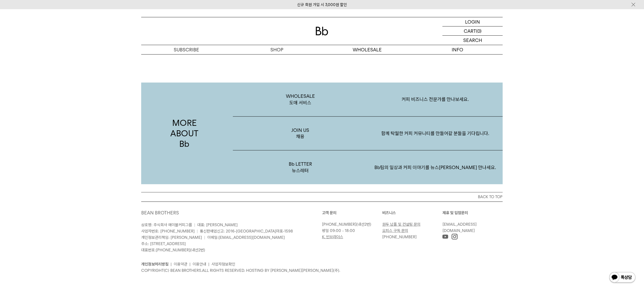  What do you see at coordinates (351, 224) in the screenshot?
I see `p: (내선2번)` at bounding box center [351, 224].